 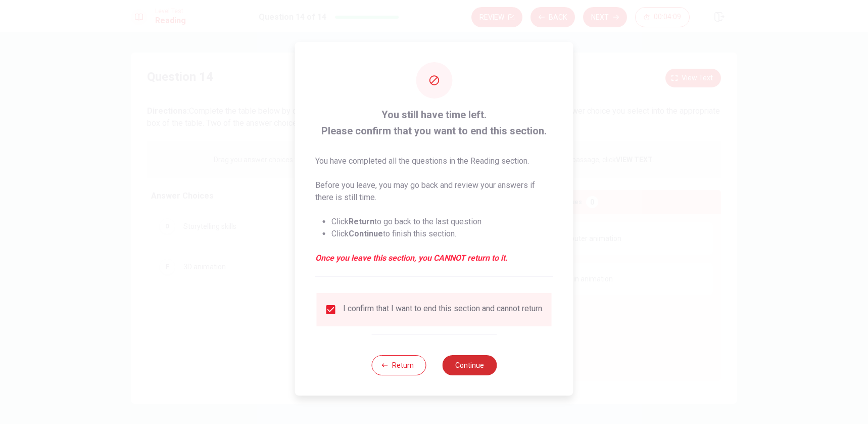 I want to click on li: Click to finish this section., so click(x=442, y=234).